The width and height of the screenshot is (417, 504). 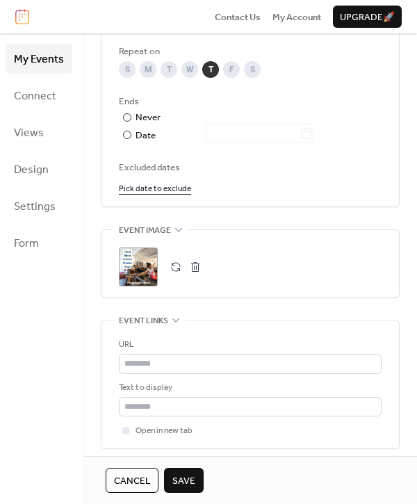 What do you see at coordinates (35, 206) in the screenshot?
I see `span: Settings` at bounding box center [35, 206].